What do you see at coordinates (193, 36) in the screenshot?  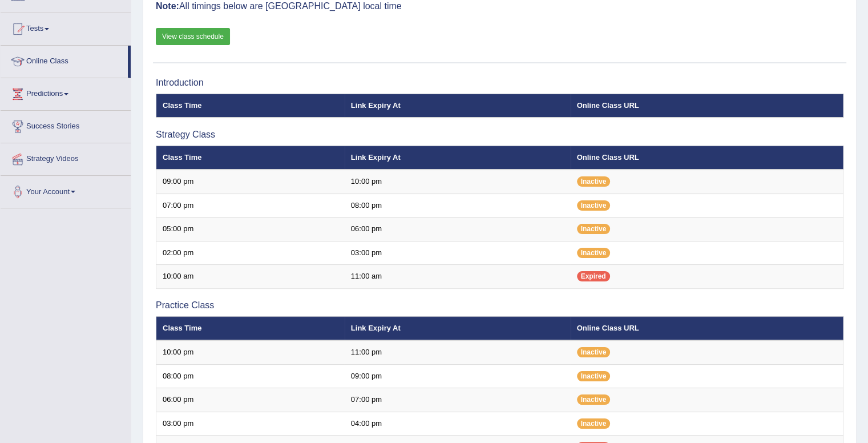 I see `a: View class schedule` at bounding box center [193, 36].